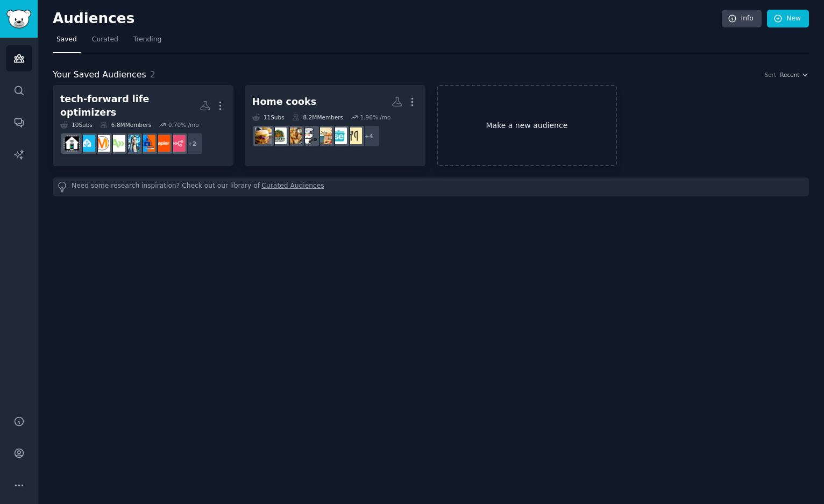  I want to click on div: 8.2M Members, so click(317, 117).